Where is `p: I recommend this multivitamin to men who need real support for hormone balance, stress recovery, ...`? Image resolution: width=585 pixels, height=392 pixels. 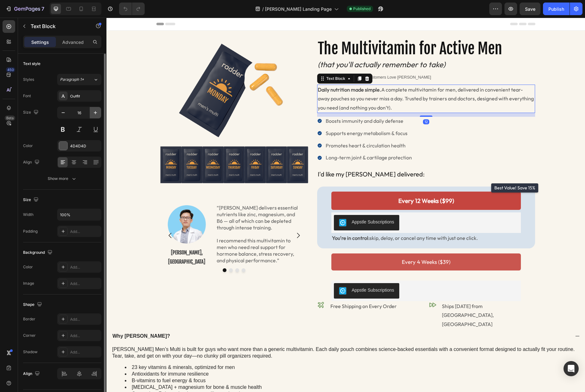
p: I recommend this multivitamin to men who need real support for hormone balance, stress recovery, ... is located at coordinates (152, 233).